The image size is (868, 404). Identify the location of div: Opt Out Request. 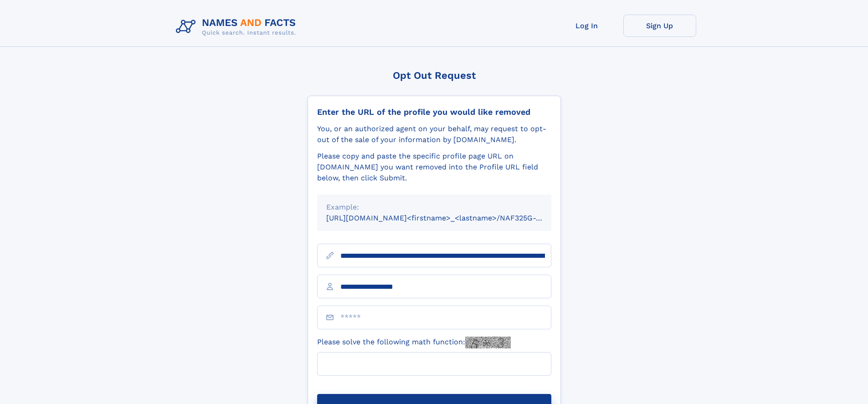
(435, 75).